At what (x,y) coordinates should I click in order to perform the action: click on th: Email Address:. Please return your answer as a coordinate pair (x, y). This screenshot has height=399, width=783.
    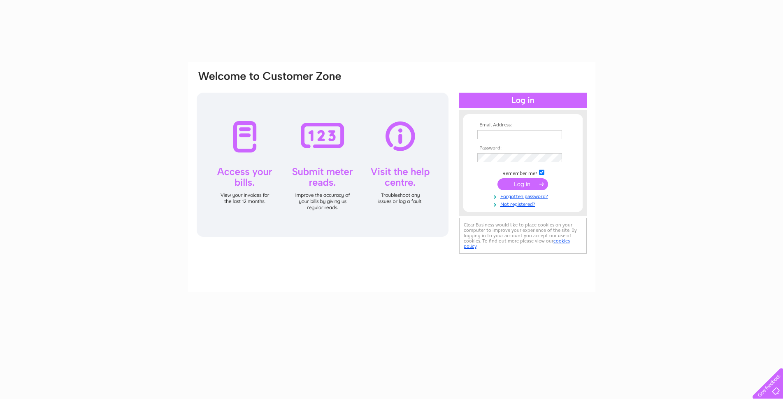
    Looking at the image, I should click on (523, 125).